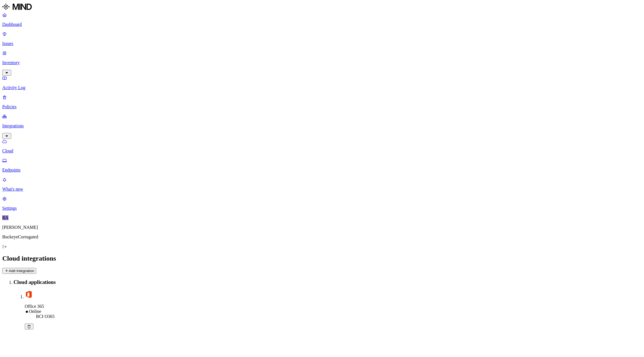 The image size is (644, 357). Describe the element at coordinates (6, 217) in the screenshot. I see `span: RA` at that location.